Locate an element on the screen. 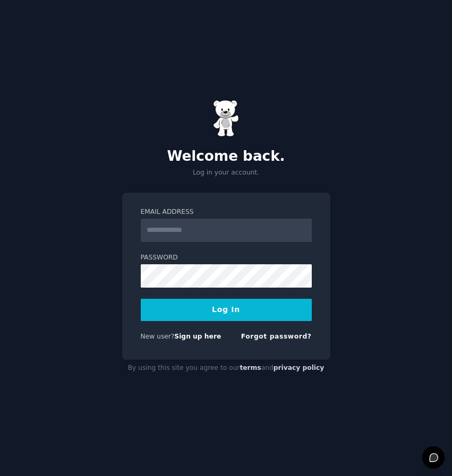  span: New user? is located at coordinates (158, 336).